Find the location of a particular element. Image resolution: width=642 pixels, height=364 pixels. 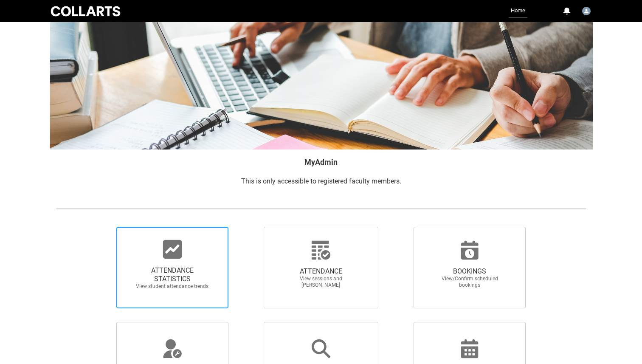

span: ATTENDANCE STATISTICS is located at coordinates (173, 275).